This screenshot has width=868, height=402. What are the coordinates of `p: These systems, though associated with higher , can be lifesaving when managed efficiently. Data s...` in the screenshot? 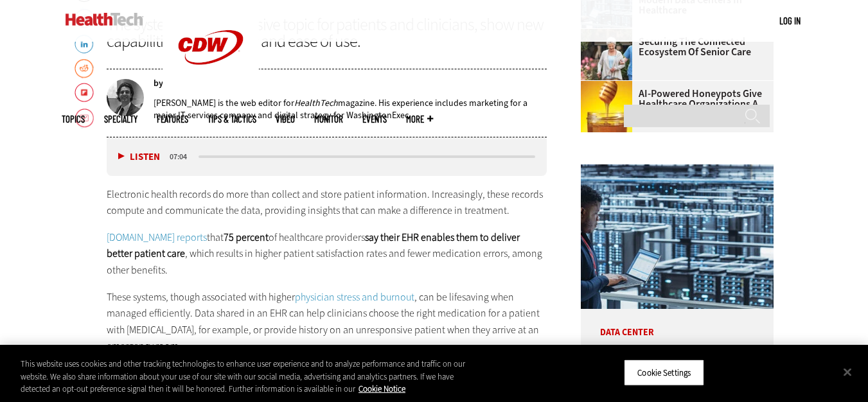 It's located at (327, 322).